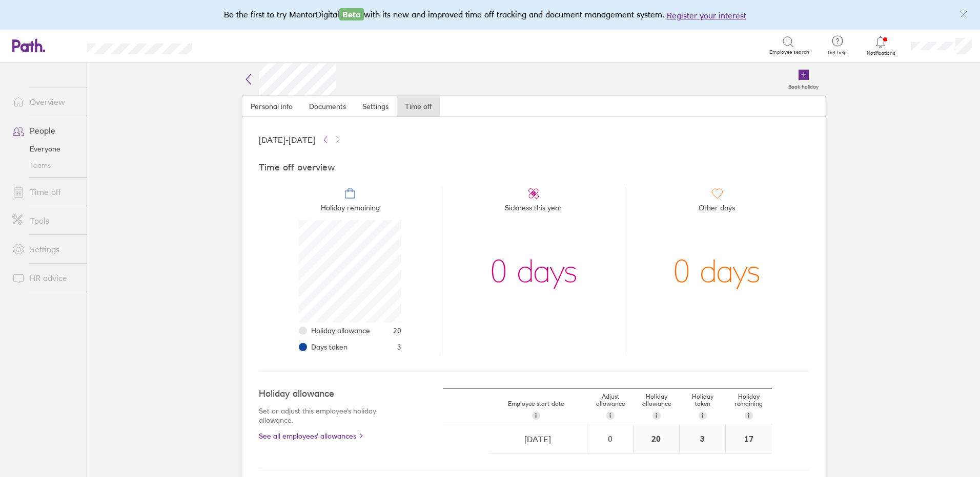 This screenshot has width=980, height=477. Describe the element at coordinates (340, 331) in the screenshot. I see `span: Holiday allowance` at that location.